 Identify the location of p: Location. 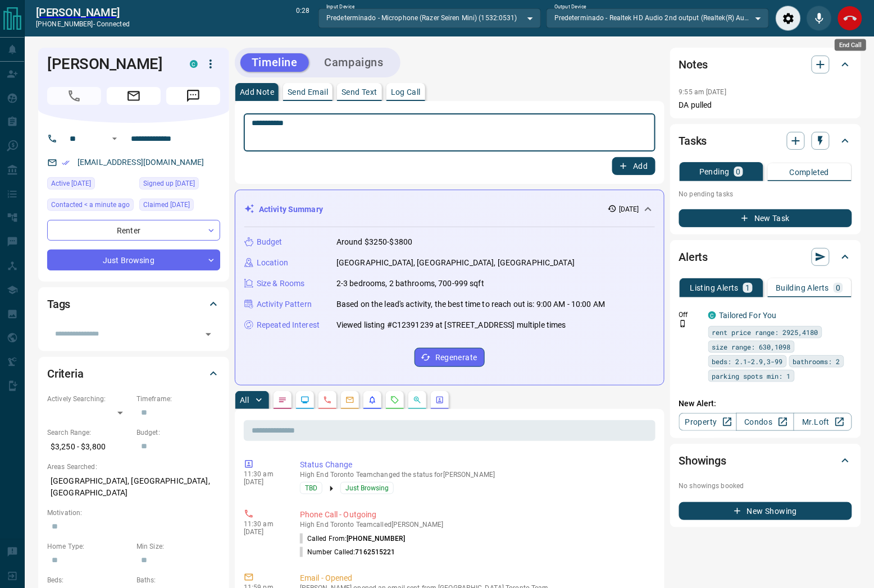
(273, 262).